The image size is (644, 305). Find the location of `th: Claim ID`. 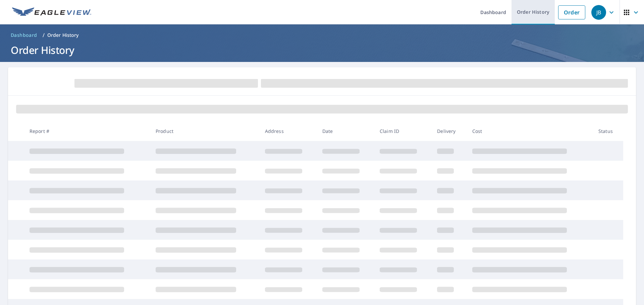

th: Claim ID is located at coordinates (403, 131).